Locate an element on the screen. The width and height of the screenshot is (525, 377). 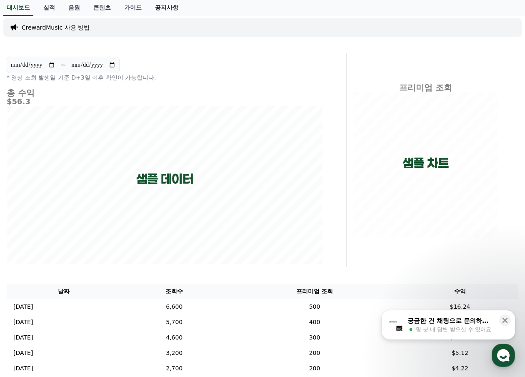
p: 샘플 차트 is located at coordinates (426, 163).